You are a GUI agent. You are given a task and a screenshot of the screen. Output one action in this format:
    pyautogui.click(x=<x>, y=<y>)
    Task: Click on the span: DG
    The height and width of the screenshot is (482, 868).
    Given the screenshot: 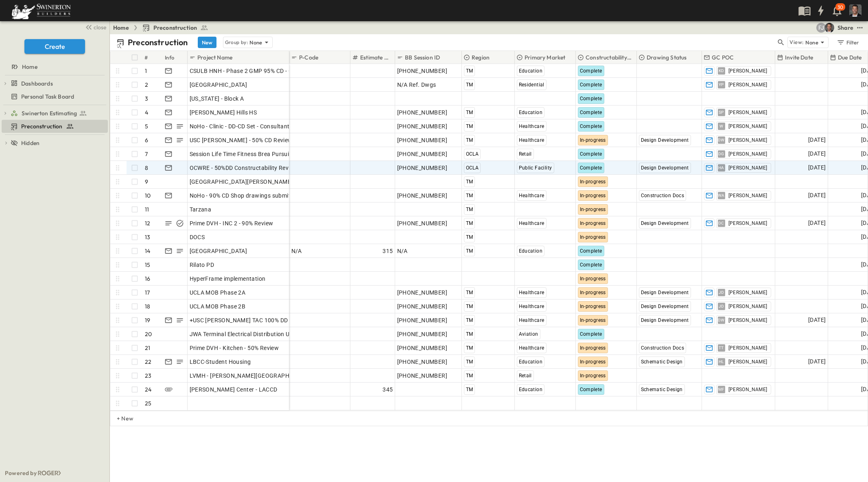 What is the action you would take?
    pyautogui.click(x=721, y=154)
    